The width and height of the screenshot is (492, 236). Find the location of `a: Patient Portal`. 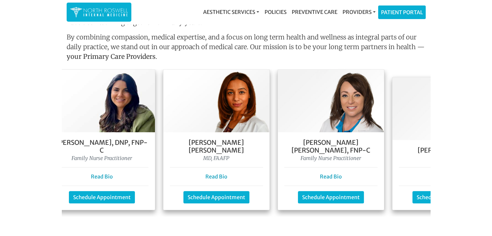

a: Patient Portal is located at coordinates (402, 12).